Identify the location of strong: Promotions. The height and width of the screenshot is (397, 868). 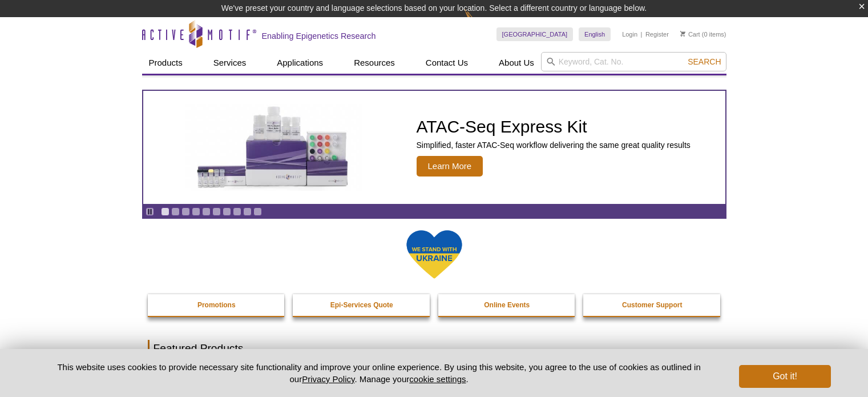
(216, 305).